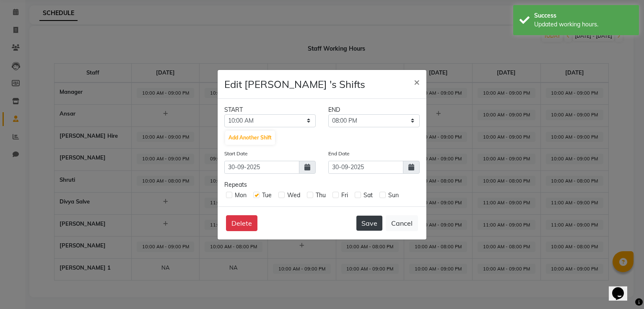  What do you see at coordinates (321, 195) in the screenshot?
I see `span: Thu` at bounding box center [321, 195].